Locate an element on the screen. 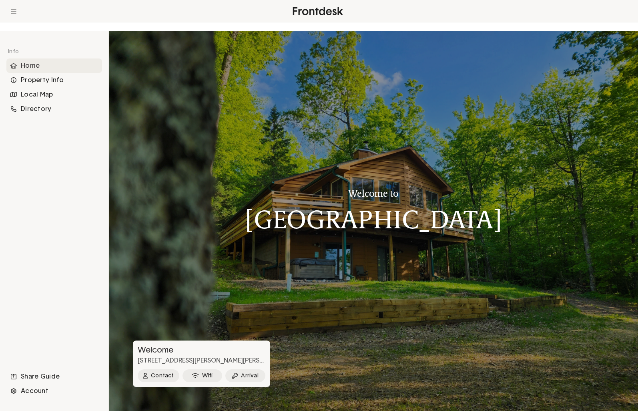  div: Home is located at coordinates (54, 66).